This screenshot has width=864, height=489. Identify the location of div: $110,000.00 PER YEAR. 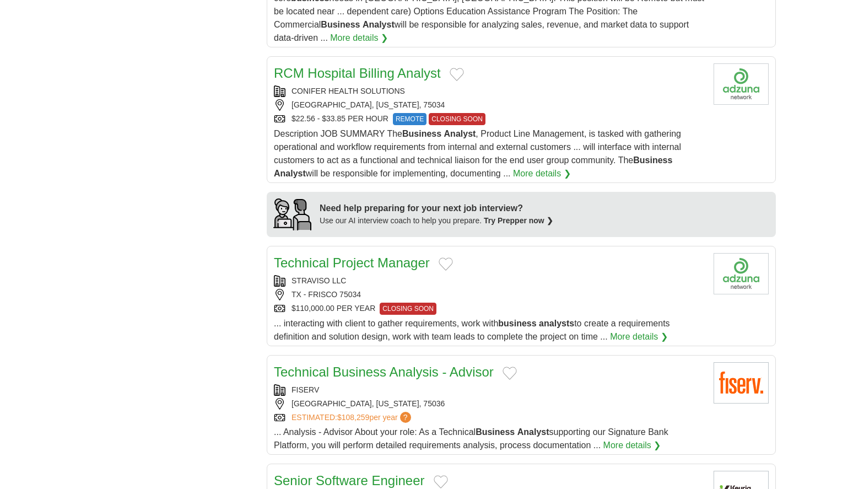
(489, 308).